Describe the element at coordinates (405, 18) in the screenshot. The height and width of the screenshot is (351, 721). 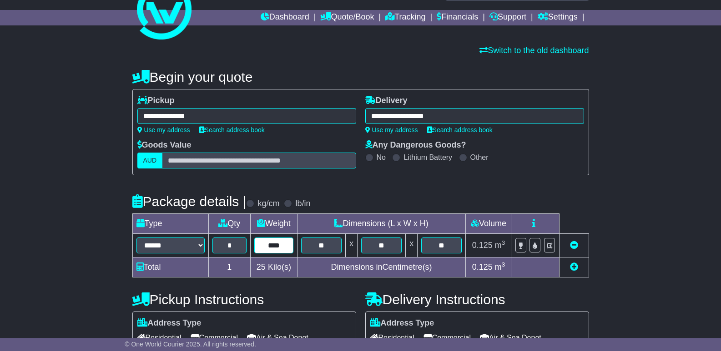
I see `a: Tracking` at that location.